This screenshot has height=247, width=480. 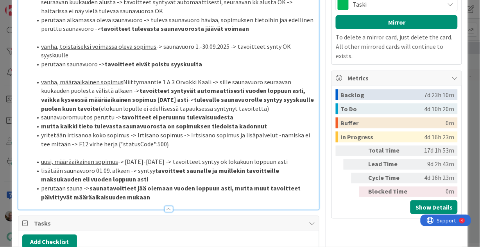 I want to click on span: Tasks, so click(x=169, y=223).